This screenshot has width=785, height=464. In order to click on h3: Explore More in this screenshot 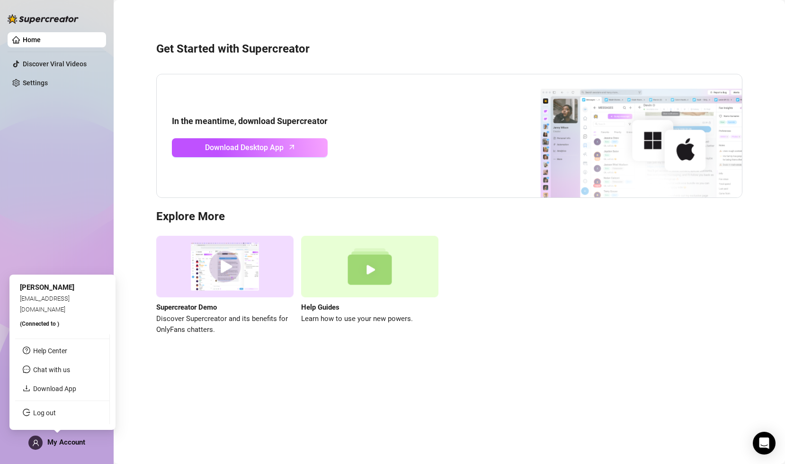, I will do `click(449, 217)`.